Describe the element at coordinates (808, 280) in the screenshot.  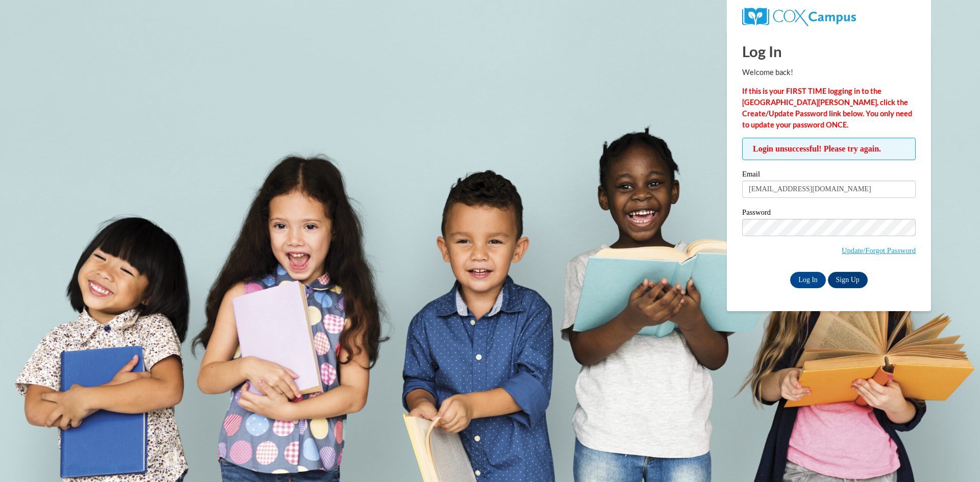
I see `input: Log In` at that location.